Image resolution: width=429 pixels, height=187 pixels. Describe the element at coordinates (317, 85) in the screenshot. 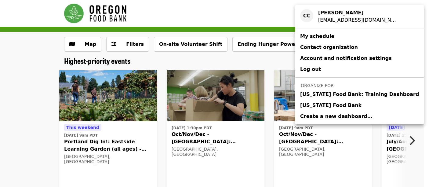

I see `span: Organize for` at that location.